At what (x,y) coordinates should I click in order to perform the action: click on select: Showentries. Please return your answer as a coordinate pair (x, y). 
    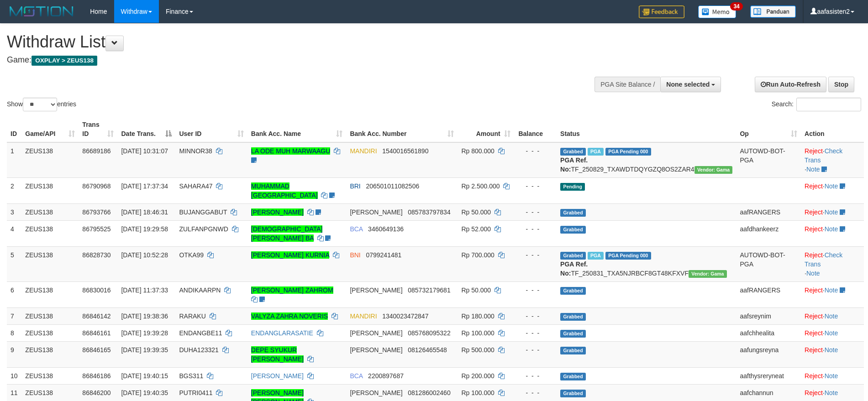
    Looking at the image, I should click on (40, 104).